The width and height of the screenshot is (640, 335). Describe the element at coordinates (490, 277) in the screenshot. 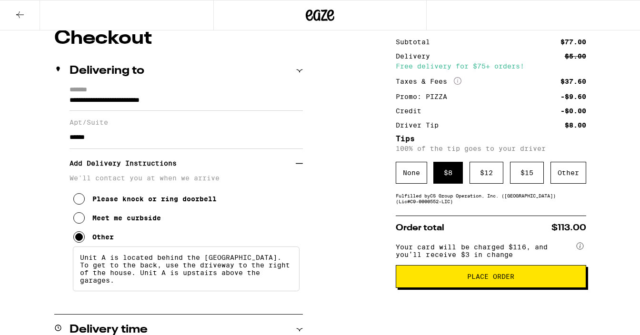

I see `span: Place Order` at that location.